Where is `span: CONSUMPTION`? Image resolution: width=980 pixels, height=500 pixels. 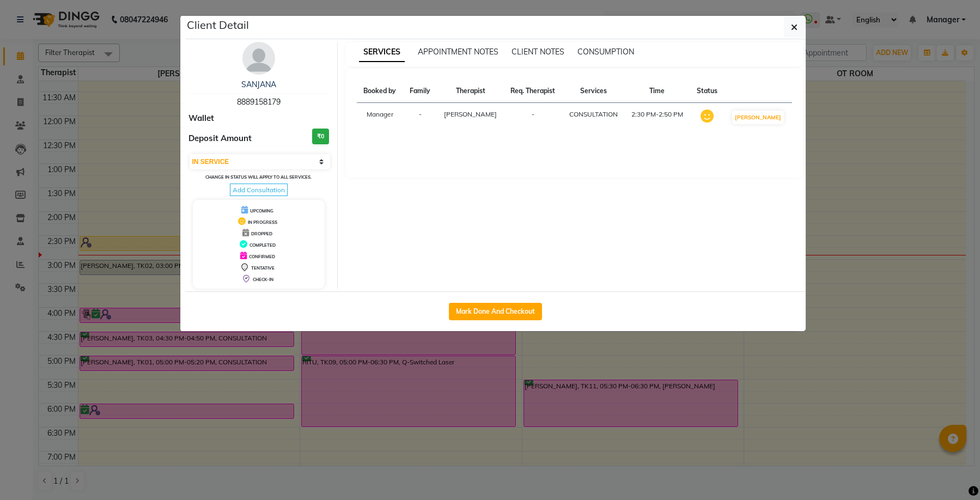 span: CONSUMPTION is located at coordinates (606, 52).